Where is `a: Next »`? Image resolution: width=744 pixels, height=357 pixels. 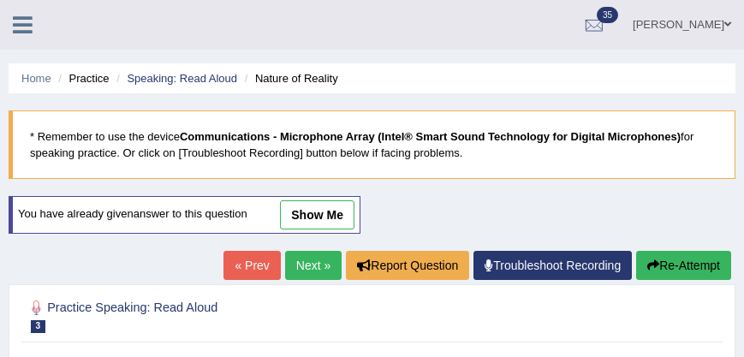
a: Next » is located at coordinates (313, 265).